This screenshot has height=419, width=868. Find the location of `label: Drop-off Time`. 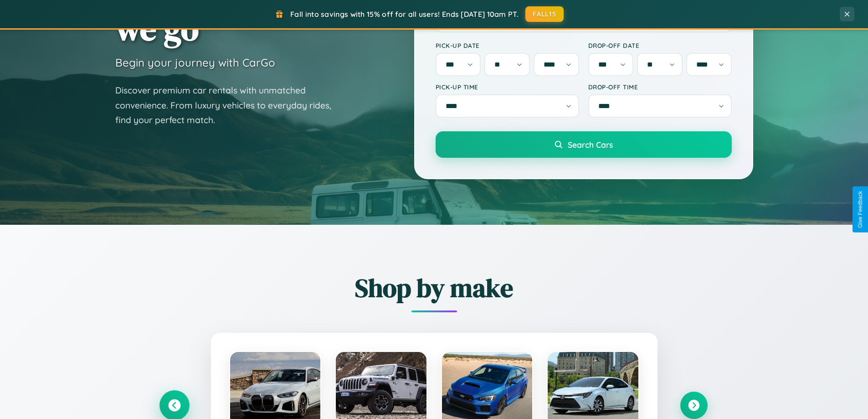

label: Drop-off Time is located at coordinates (660, 86).